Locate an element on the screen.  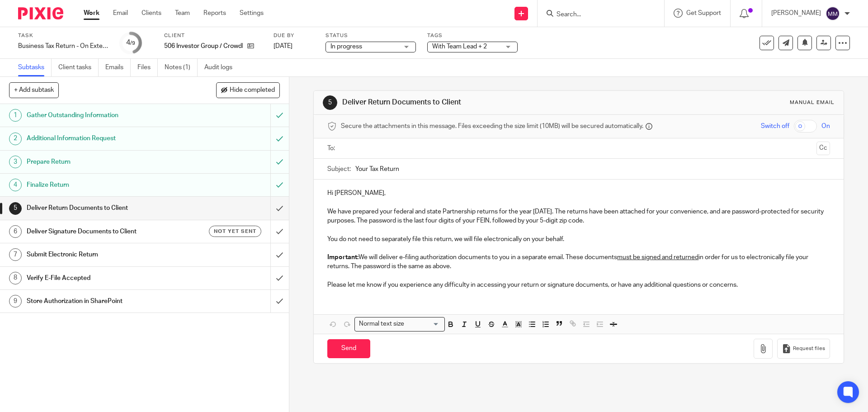
div: Manual email is located at coordinates (812, 103).